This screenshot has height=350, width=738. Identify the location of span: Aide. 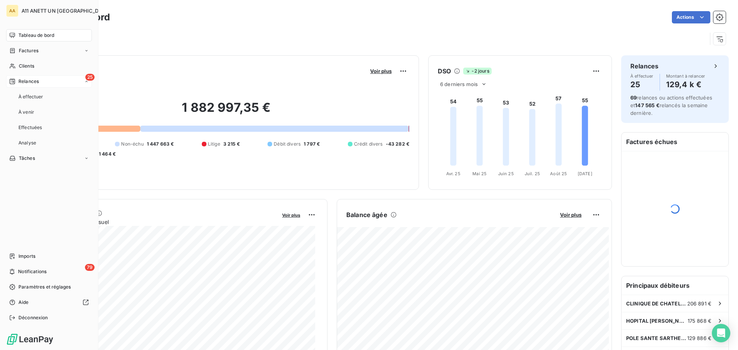
(23, 303).